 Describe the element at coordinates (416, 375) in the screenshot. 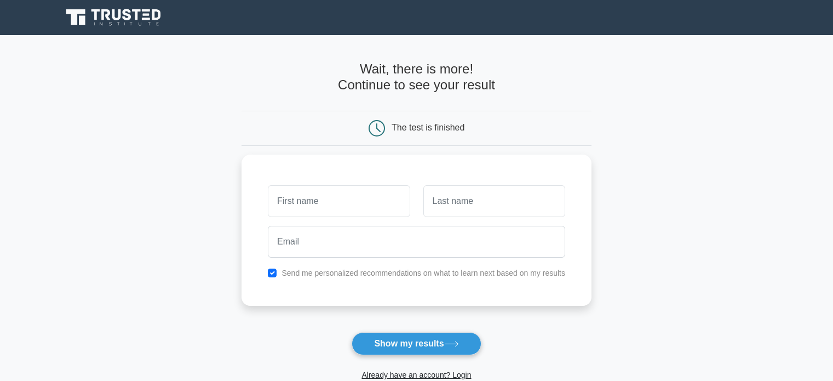

I see `a: Already have an account? Login` at that location.